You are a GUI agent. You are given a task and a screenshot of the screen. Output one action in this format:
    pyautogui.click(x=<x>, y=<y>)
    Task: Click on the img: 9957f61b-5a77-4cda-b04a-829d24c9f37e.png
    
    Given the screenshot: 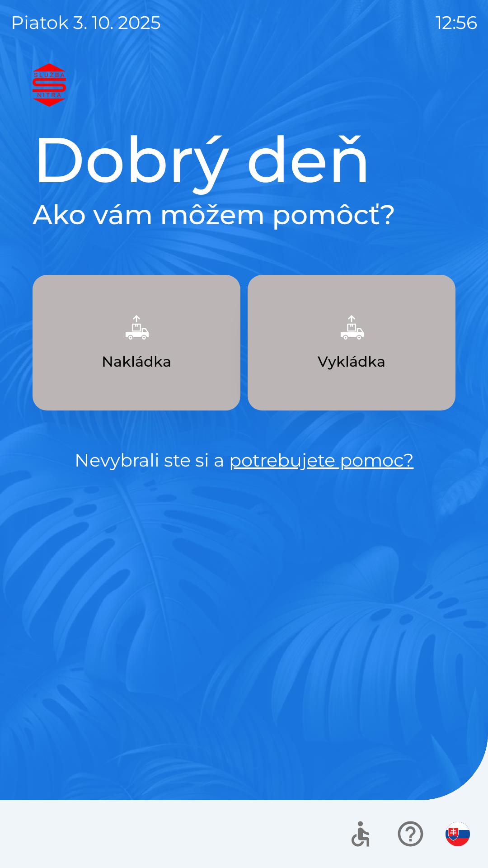 What is the action you would take?
    pyautogui.click(x=137, y=327)
    